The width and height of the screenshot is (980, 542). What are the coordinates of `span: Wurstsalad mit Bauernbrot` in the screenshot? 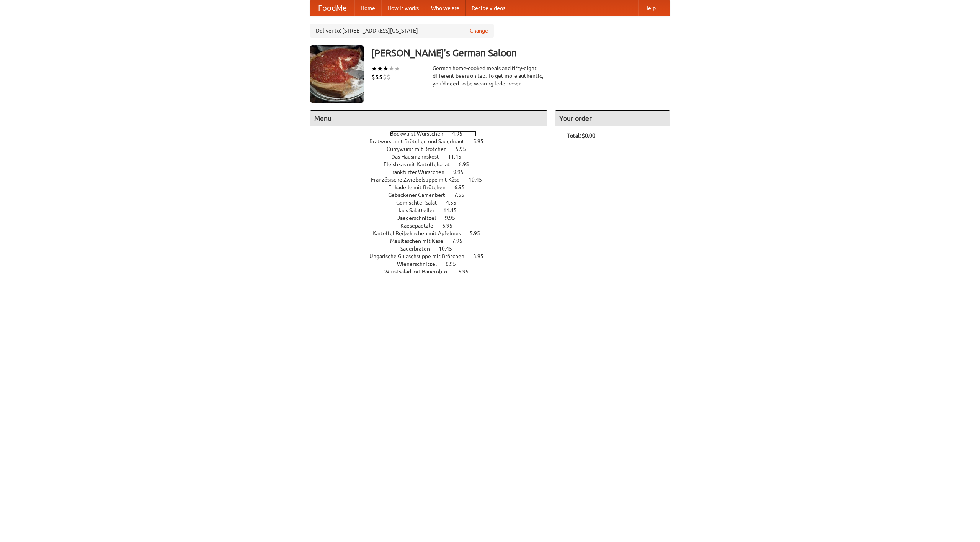 It's located at (421, 271).